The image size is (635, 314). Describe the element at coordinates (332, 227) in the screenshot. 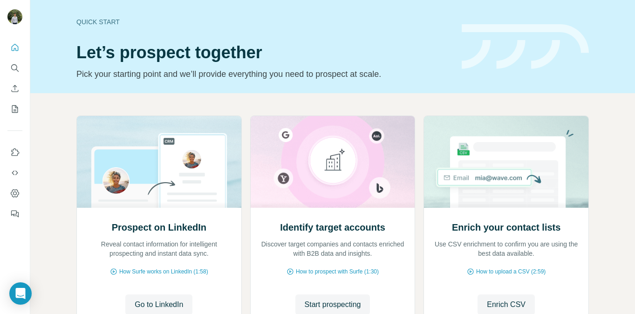

I see `h2: Identify target accounts` at that location.